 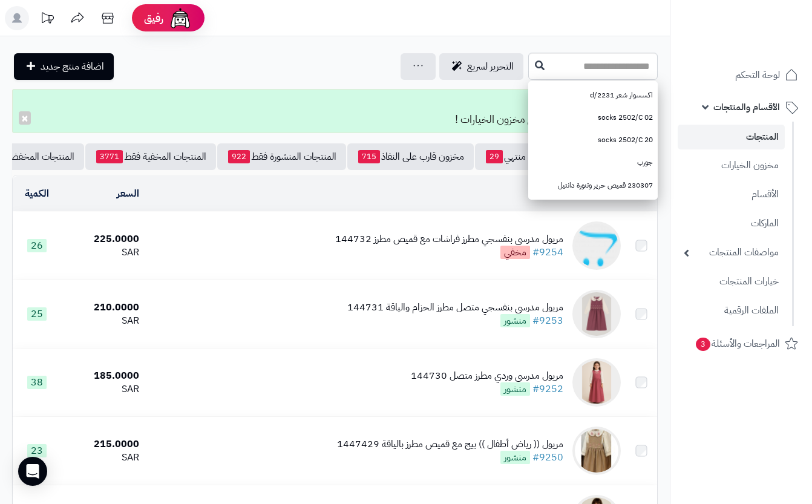 I want to click on img: ai-face.png, so click(x=180, y=18).